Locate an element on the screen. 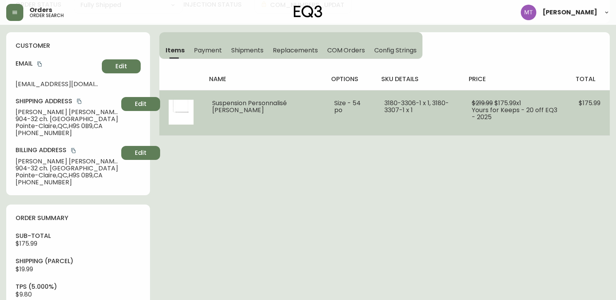  span: $9.80 is located at coordinates (24, 295).